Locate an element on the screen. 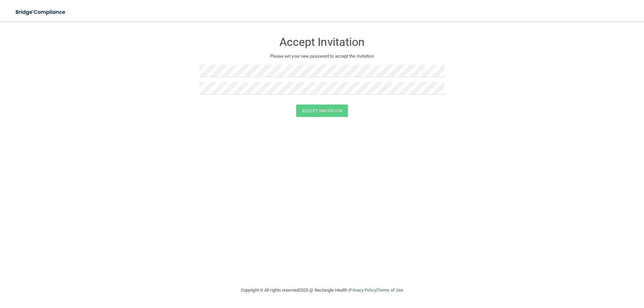  button: Accept Invitation is located at coordinates (322, 111).